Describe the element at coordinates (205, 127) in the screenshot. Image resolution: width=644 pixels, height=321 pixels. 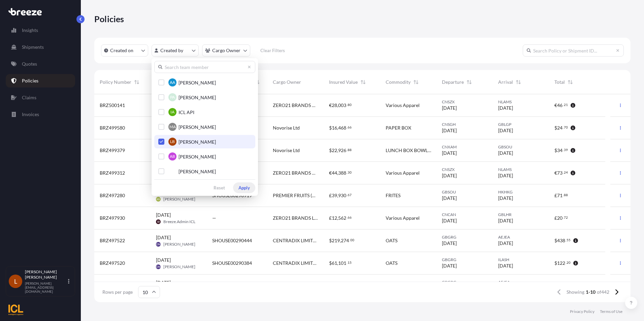
I see `div: createdBy Filter options` at that location.